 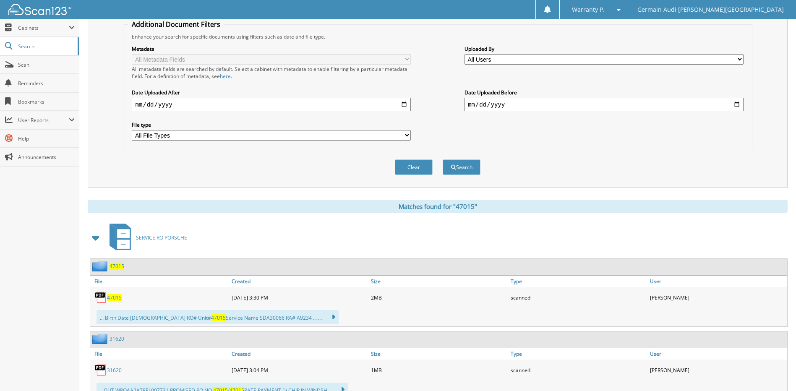 I want to click on input: end, so click(x=604, y=104).